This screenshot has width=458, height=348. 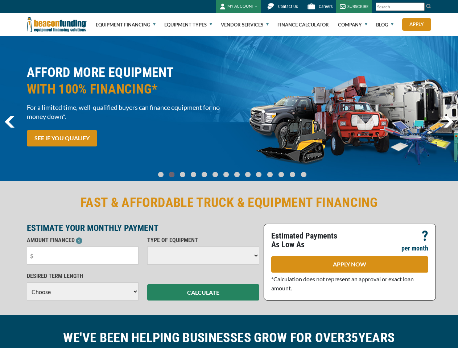 I want to click on span: *Calculation does not represent an approval or exact loan amount., so click(x=343, y=284).